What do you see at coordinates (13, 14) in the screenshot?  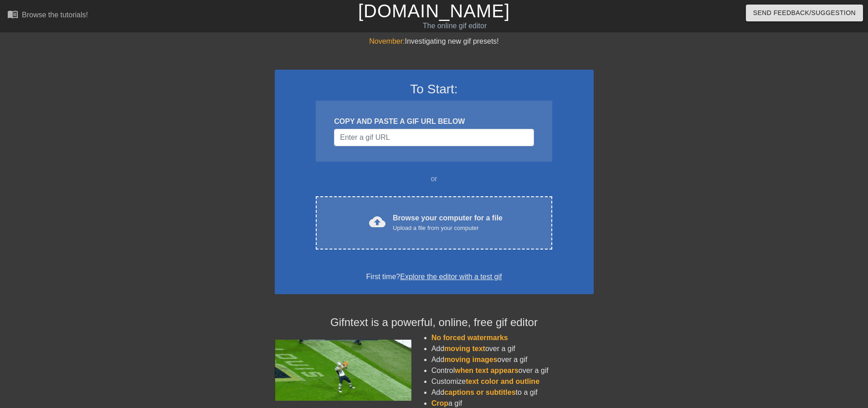 I see `span: menu_book` at bounding box center [13, 14].